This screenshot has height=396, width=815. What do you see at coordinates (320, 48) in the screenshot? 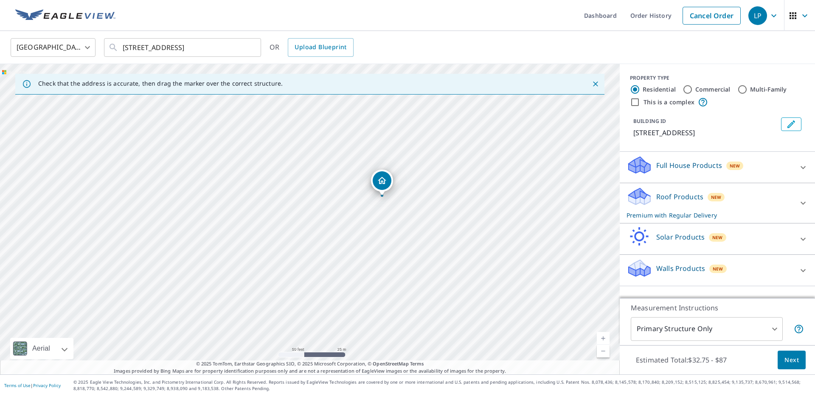
I see `a: Upload Blueprint` at bounding box center [320, 48].